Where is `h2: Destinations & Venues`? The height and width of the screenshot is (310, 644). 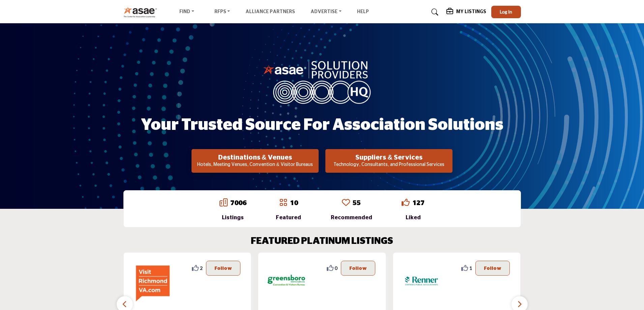
h2: Destinations & Venues is located at coordinates (255, 158).